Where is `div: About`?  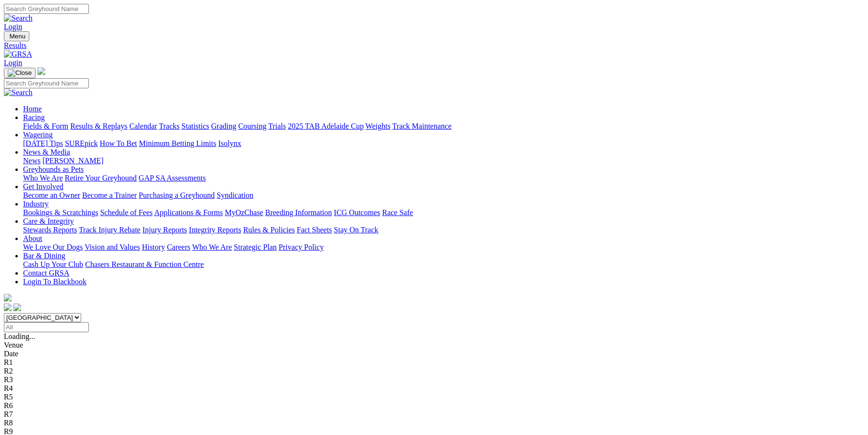
div: About is located at coordinates (443, 248).